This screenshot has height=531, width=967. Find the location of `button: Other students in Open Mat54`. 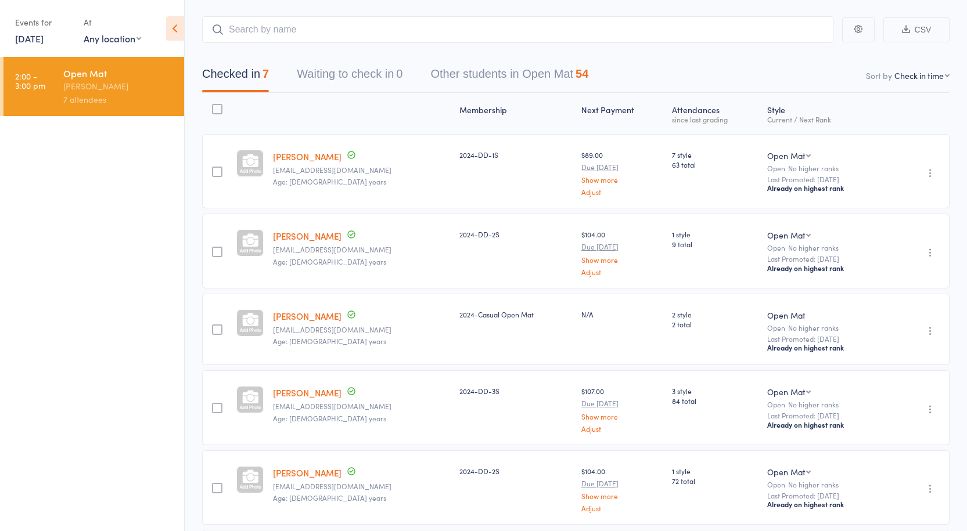

button: Other students in Open Mat54 is located at coordinates (509, 77).